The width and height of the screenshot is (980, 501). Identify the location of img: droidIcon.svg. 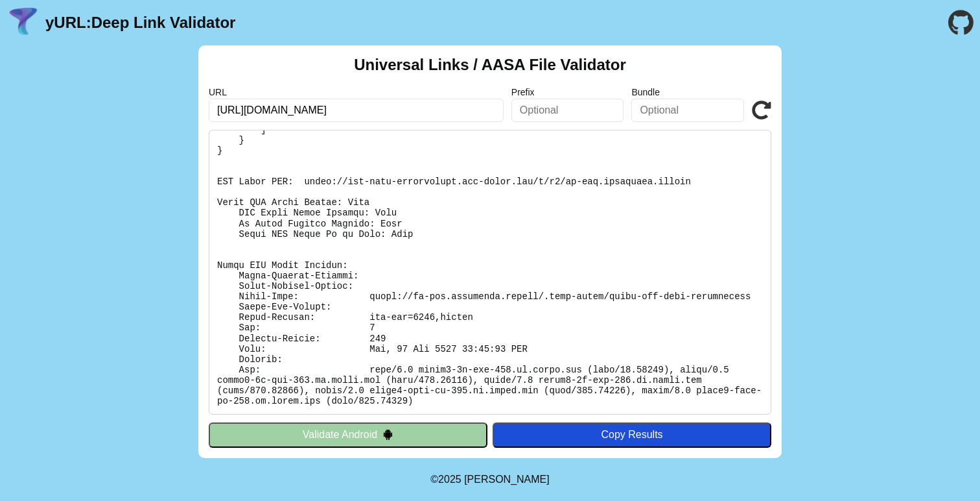
(388, 434).